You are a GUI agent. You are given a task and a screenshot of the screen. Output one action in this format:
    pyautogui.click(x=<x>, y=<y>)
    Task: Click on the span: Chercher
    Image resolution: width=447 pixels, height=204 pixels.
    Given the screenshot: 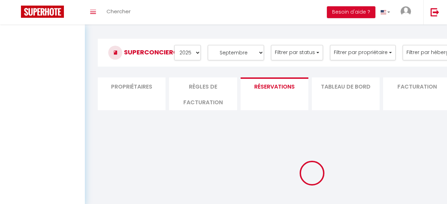 What is the action you would take?
    pyautogui.click(x=118, y=11)
    